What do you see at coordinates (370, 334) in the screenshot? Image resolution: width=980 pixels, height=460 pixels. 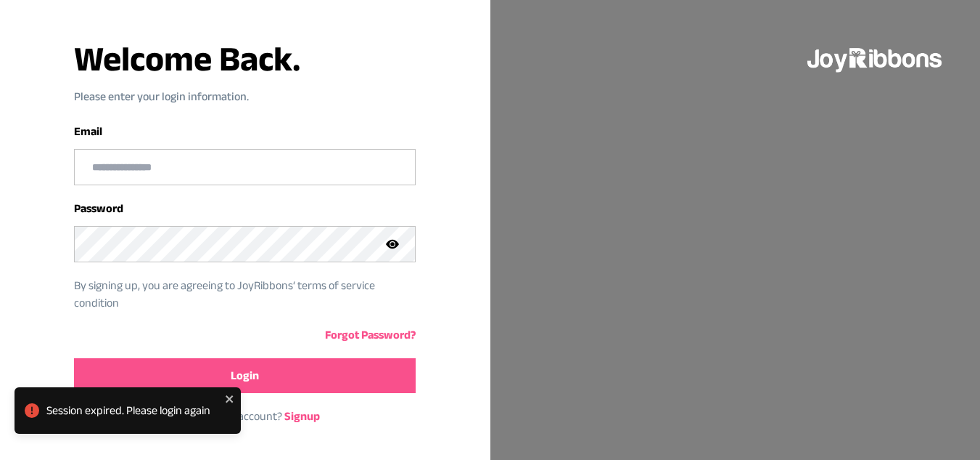 I see `a: Forgot Password?` at bounding box center [370, 334].